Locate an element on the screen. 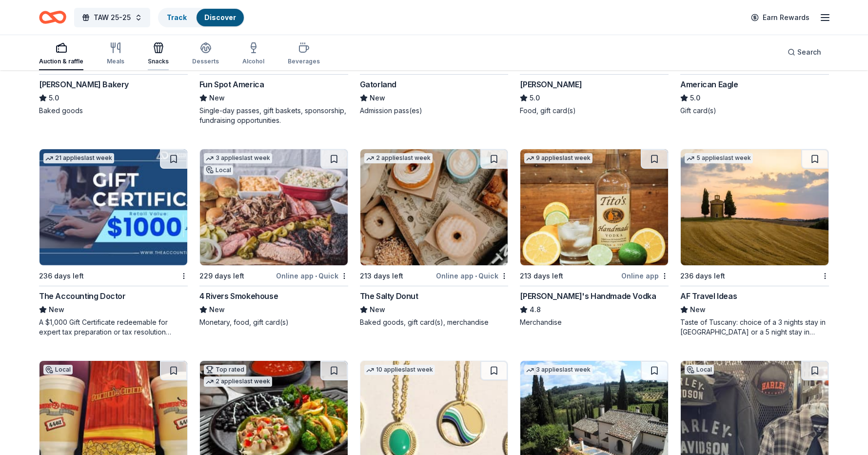  div: Desserts is located at coordinates (206, 62).